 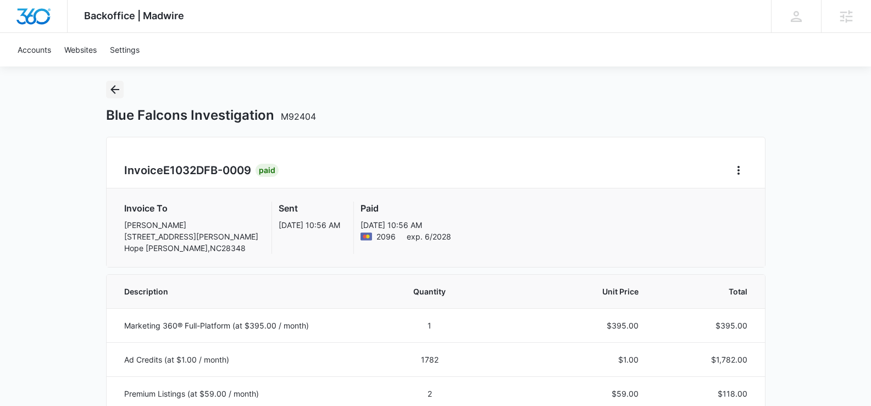 I want to click on p: $118.00, so click(x=706, y=394).